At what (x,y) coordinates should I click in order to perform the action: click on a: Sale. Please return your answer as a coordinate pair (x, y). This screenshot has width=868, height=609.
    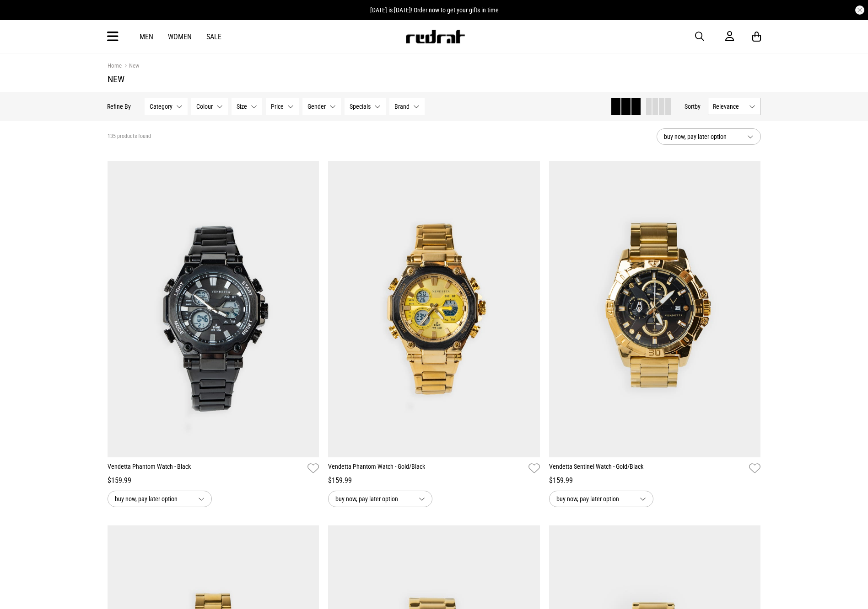
    Looking at the image, I should click on (213, 37).